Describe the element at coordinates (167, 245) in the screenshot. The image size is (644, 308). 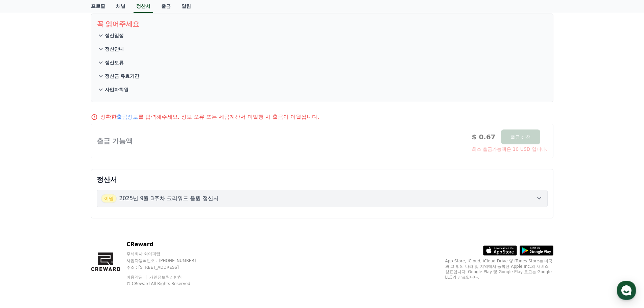
I see `p: CReward` at that location.